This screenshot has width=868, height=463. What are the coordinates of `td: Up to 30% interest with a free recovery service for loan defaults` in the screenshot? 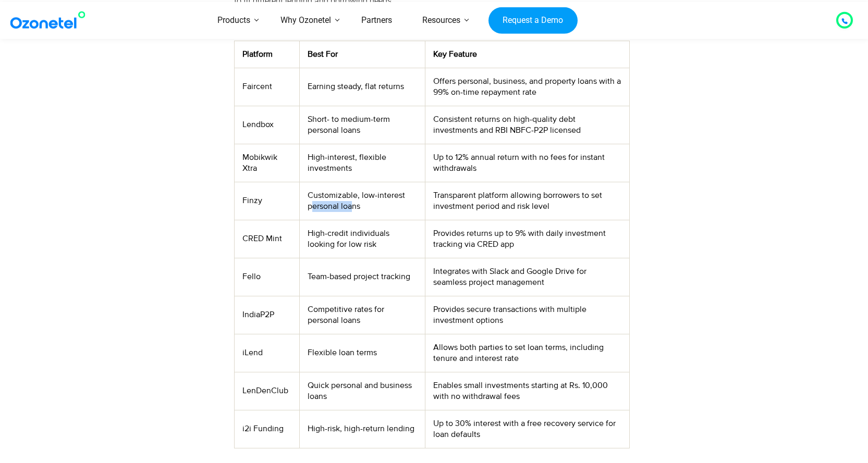 It's located at (527, 429).